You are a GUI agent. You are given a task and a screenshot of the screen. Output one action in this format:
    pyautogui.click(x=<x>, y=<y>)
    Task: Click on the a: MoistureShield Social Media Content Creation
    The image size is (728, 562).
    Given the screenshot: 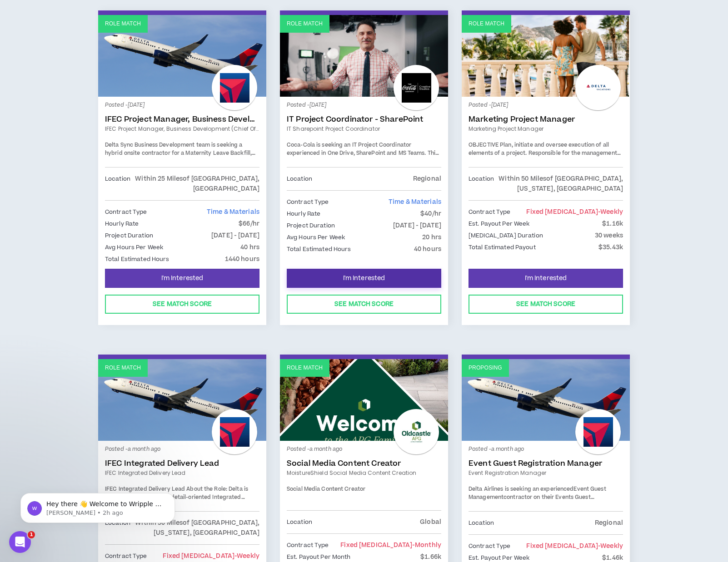 What is the action you would take?
    pyautogui.click(x=364, y=473)
    